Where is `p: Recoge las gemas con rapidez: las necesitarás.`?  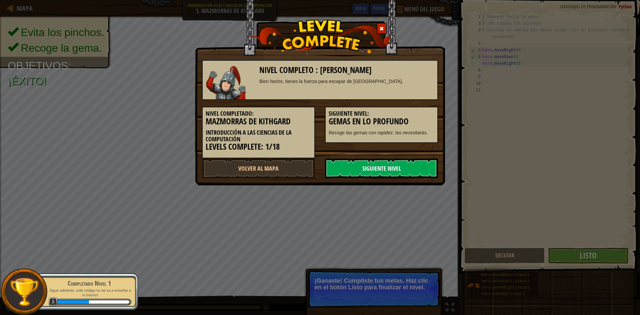
p: Recoge las gemas con rapidez: las necesitarás. is located at coordinates (381, 133).